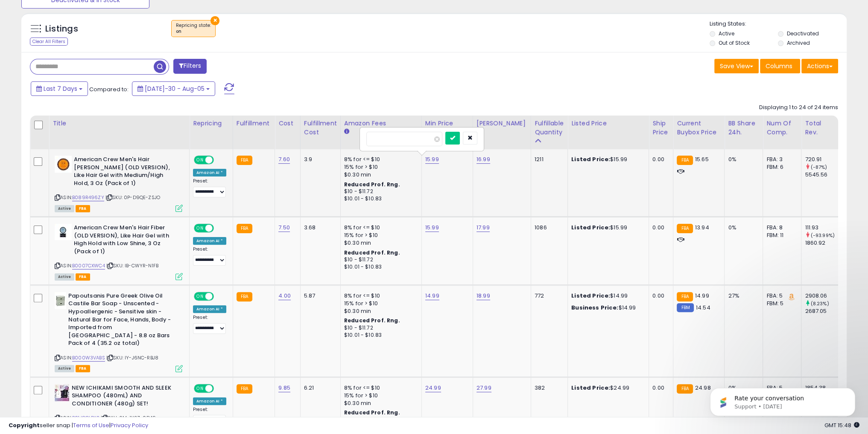  What do you see at coordinates (483, 228) in the screenshot?
I see `a: 17.99` at bounding box center [483, 228].